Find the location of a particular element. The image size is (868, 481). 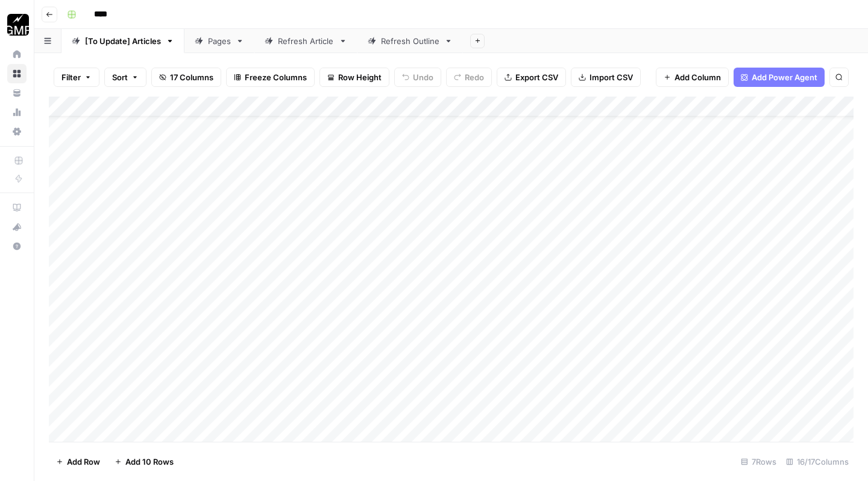

a: AirOps Academy is located at coordinates (17, 208).